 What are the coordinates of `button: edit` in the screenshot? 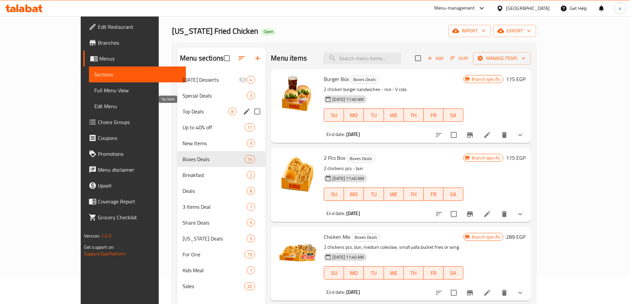 It's located at (247, 112).